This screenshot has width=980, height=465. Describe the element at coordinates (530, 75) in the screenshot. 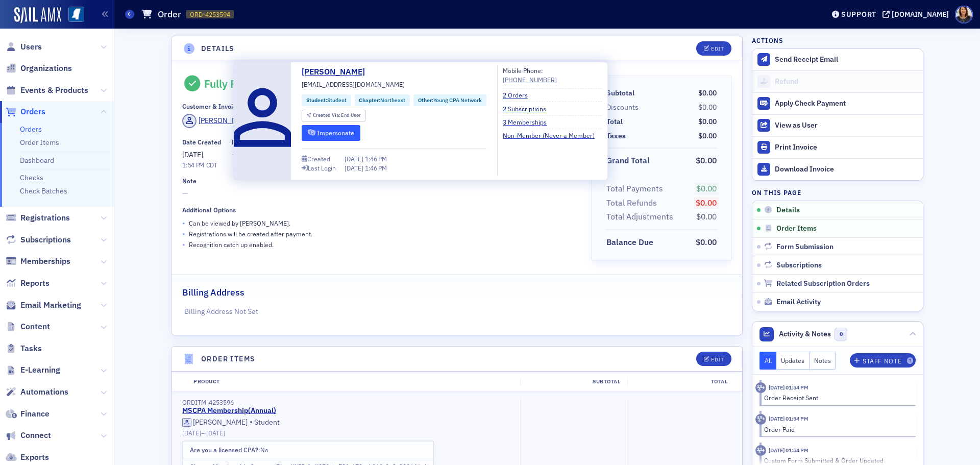

I see `div: Mobile Phone:` at that location.